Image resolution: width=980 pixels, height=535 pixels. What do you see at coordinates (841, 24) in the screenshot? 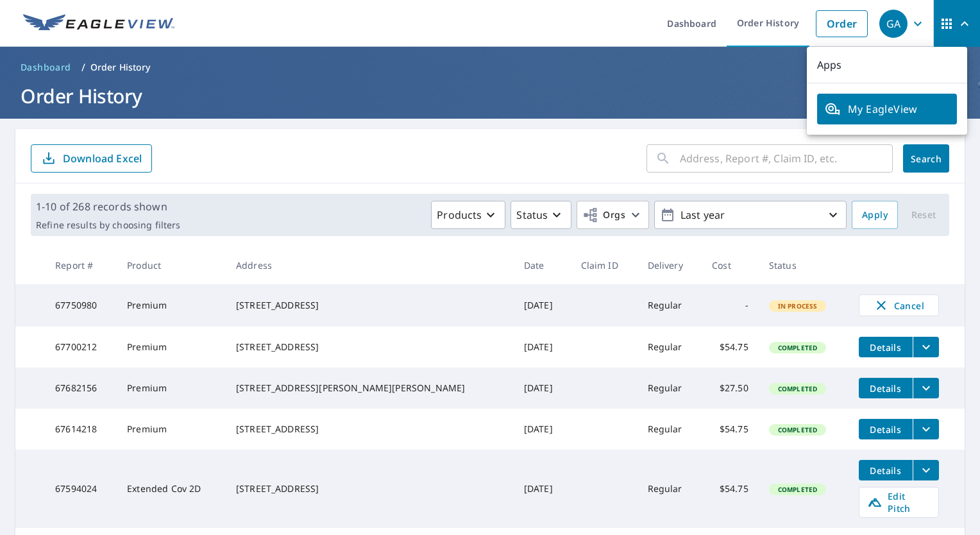
I see `a: Order` at bounding box center [841, 24].